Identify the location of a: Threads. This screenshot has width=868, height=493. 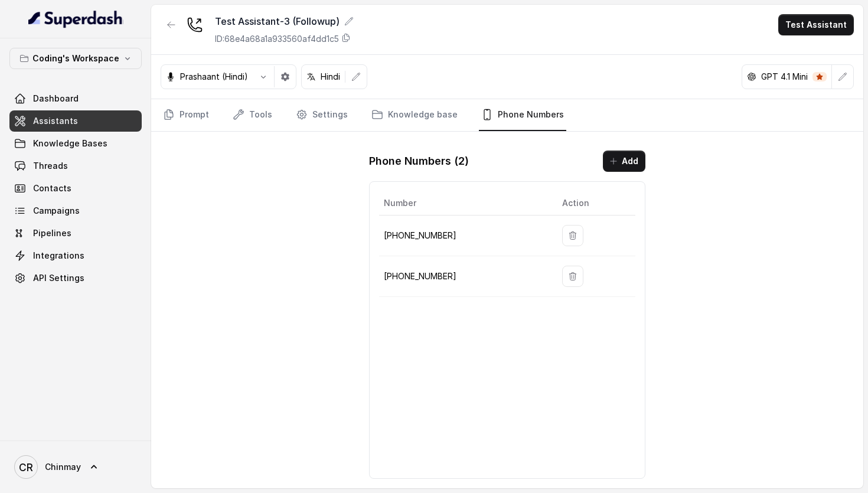
(76, 166).